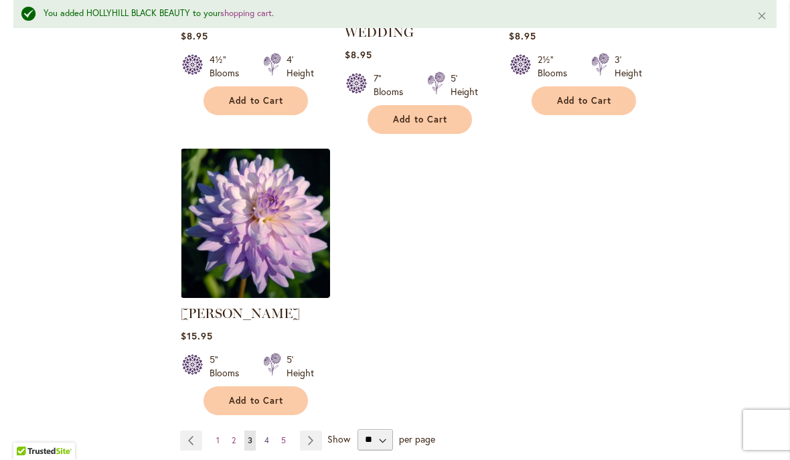 The image size is (790, 460). I want to click on a: 2, so click(234, 441).